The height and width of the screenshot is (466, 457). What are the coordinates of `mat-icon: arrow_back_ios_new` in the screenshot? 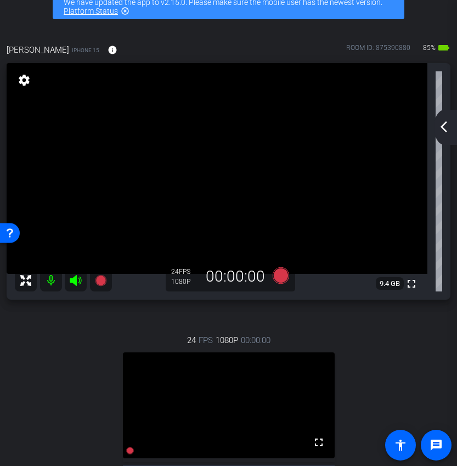 It's located at (444, 127).